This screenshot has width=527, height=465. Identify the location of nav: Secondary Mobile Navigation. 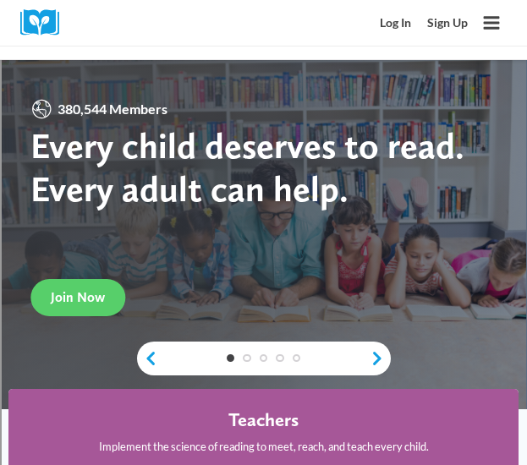
(423, 22).